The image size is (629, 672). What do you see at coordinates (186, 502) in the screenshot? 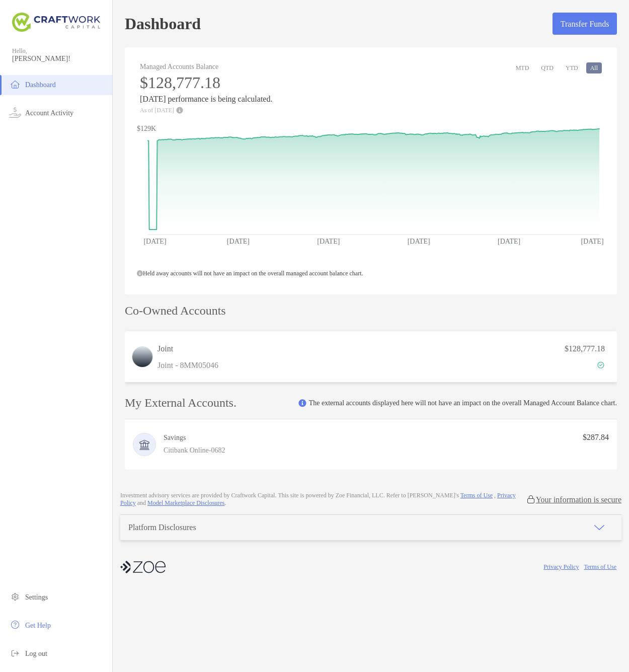
I see `a: Model Marketplace Disclosures` at bounding box center [186, 502].